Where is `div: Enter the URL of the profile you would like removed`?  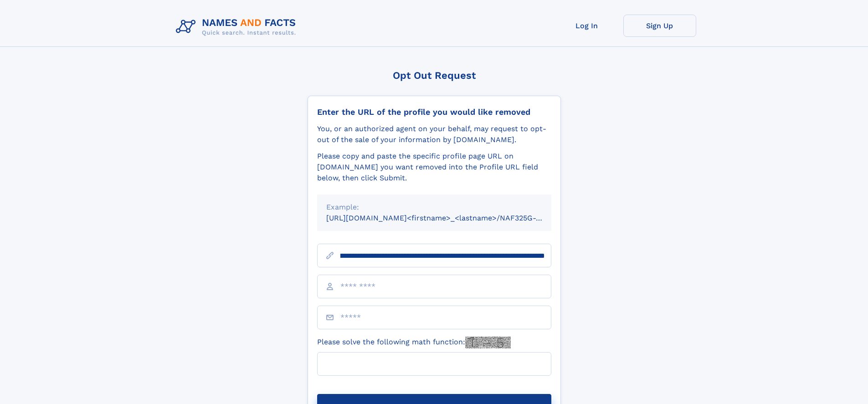
div: Enter the URL of the profile you would like removed is located at coordinates (434, 112).